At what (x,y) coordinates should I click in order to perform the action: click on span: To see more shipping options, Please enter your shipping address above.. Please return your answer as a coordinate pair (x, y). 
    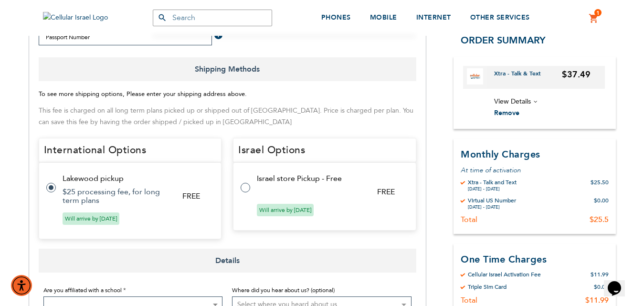
    Looking at the image, I should click on (143, 94).